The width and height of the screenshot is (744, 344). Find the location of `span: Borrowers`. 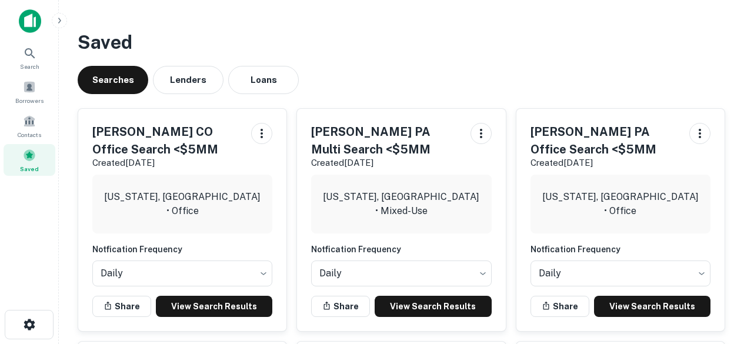

span: Borrowers is located at coordinates (29, 101).